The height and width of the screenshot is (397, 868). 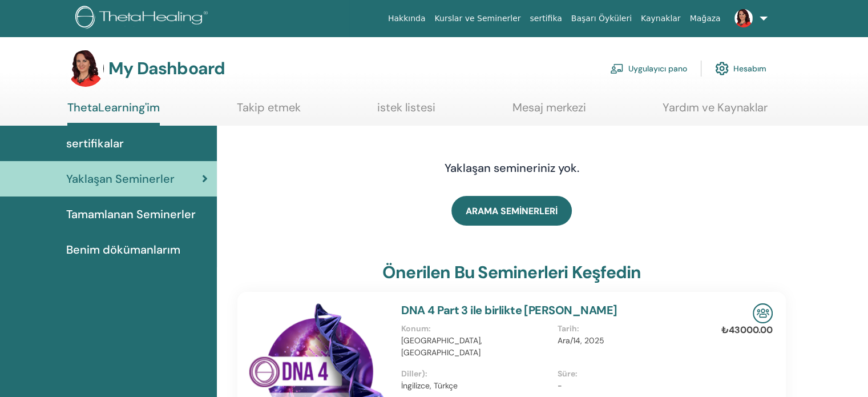 I want to click on a: Hesabım, so click(x=741, y=69).